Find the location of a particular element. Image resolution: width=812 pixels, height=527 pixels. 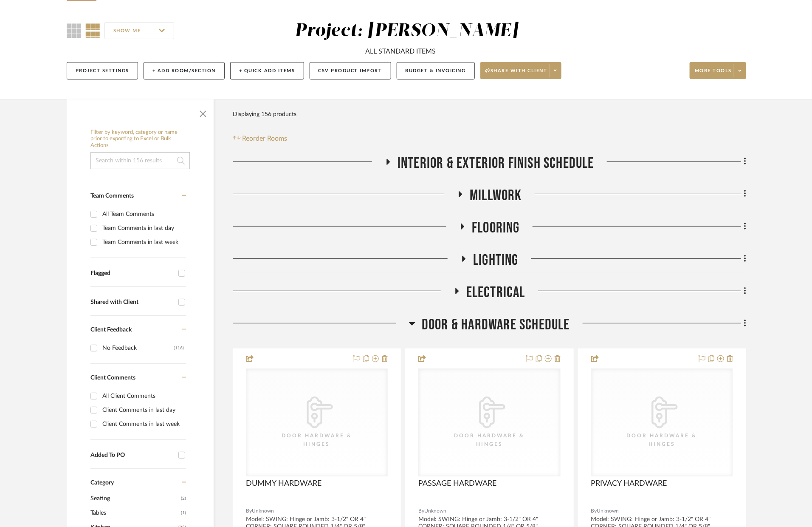

span: Door & Hardware Schedule is located at coordinates (496, 324).